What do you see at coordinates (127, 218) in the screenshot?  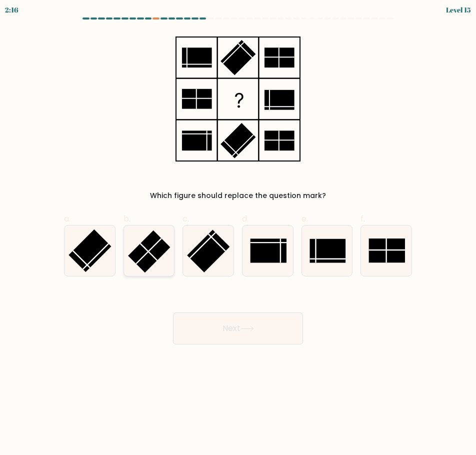 I see `span: b.` at bounding box center [127, 218].